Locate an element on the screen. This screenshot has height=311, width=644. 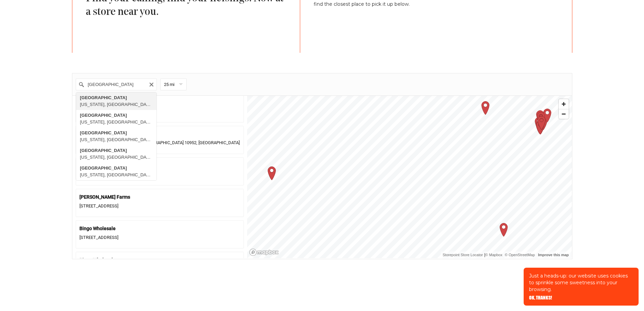
span: Zoom in is located at coordinates (564, 104).